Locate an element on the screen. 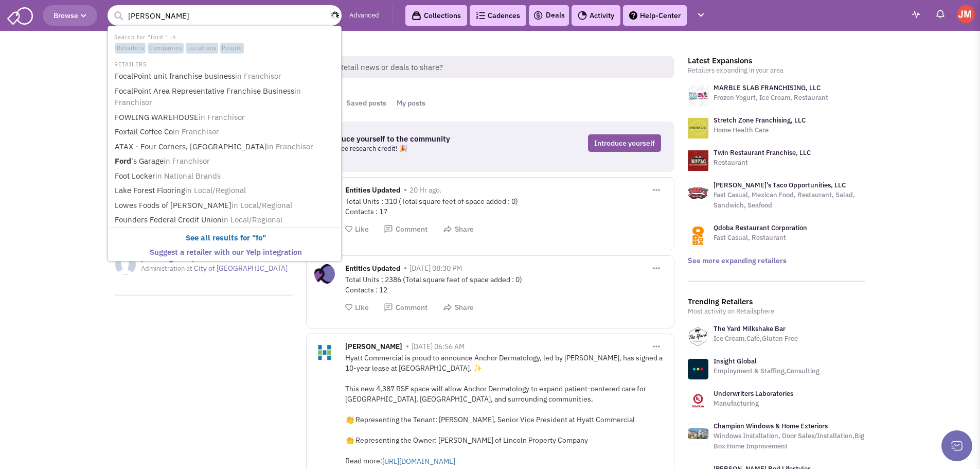 The image size is (980, 469). a: Advanced is located at coordinates (364, 16).